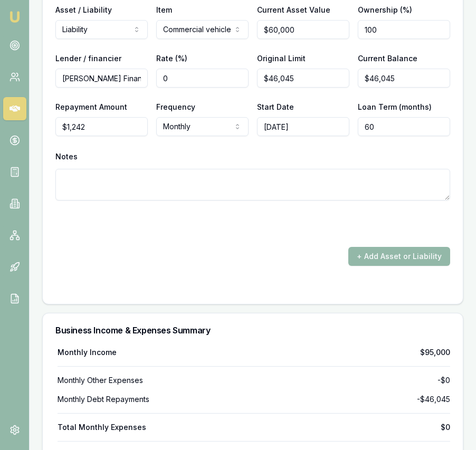 The image size is (476, 450). What do you see at coordinates (443, 380) in the screenshot?
I see `div: -$0` at bounding box center [443, 380].